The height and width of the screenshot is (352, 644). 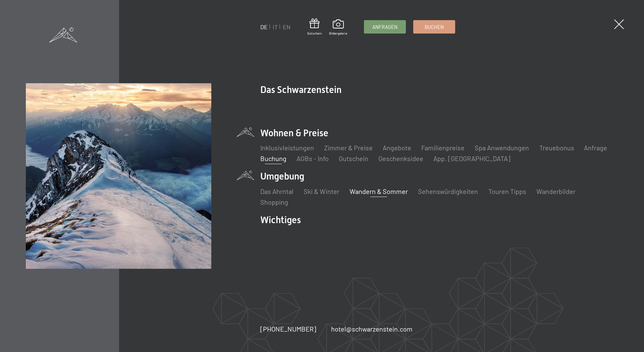 What do you see at coordinates (502, 148) in the screenshot?
I see `a: Spa Anwendungen` at bounding box center [502, 148].